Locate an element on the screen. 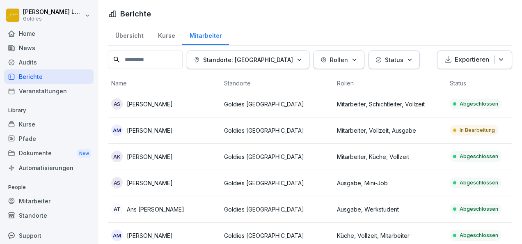  div: Audits is located at coordinates (49, 62).